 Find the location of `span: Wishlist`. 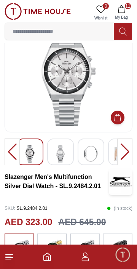

span: Wishlist is located at coordinates (101, 18).